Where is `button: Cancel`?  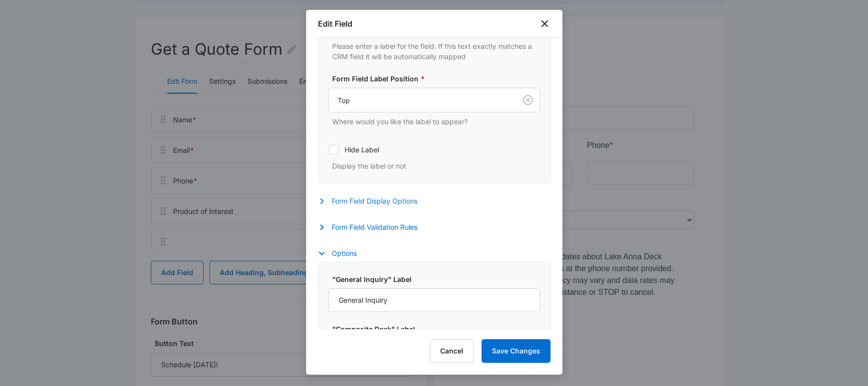 button: Cancel is located at coordinates (452, 351).